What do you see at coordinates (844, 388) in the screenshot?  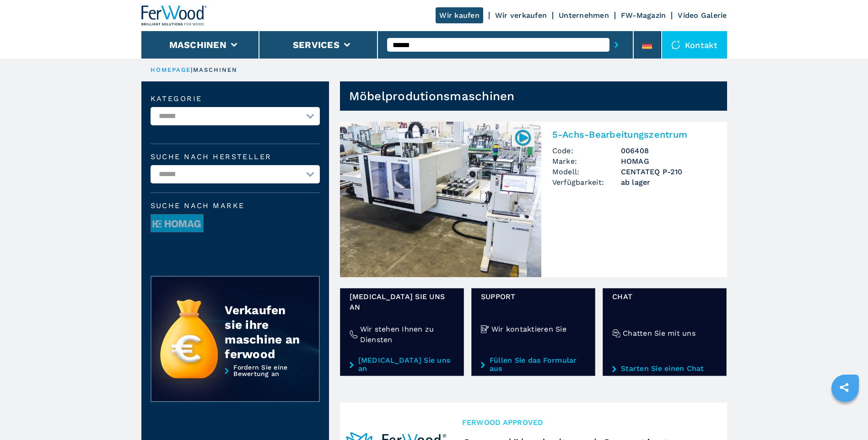 I see `a: sharethis` at bounding box center [844, 388].